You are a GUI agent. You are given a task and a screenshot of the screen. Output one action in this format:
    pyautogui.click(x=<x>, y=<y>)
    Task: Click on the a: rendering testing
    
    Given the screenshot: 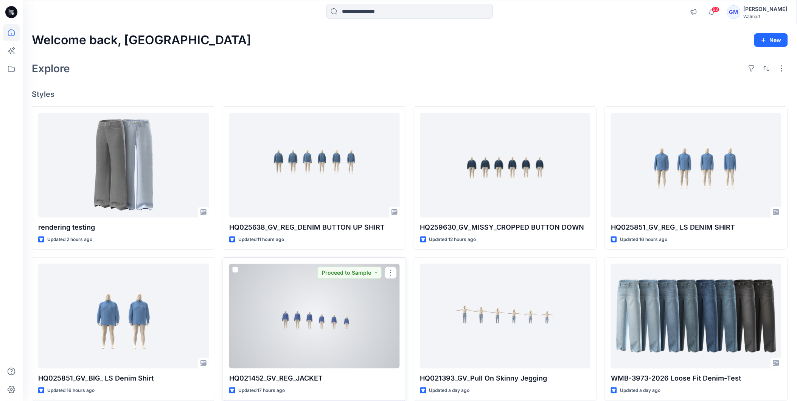 What is the action you would take?
    pyautogui.click(x=123, y=165)
    